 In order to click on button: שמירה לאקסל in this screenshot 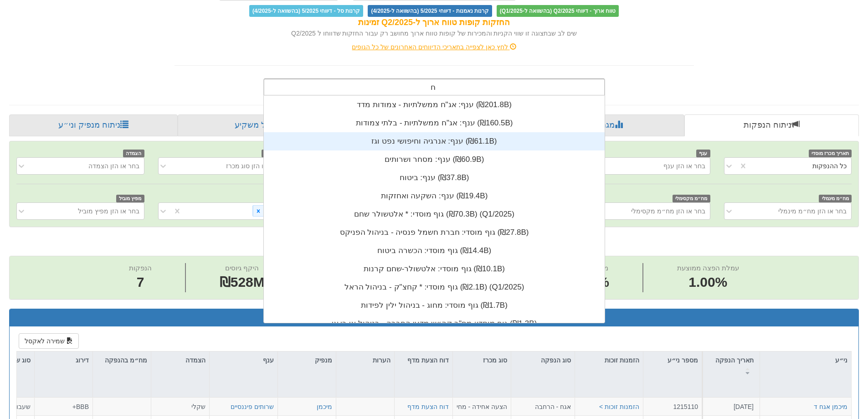, I will do `click(49, 341)`.